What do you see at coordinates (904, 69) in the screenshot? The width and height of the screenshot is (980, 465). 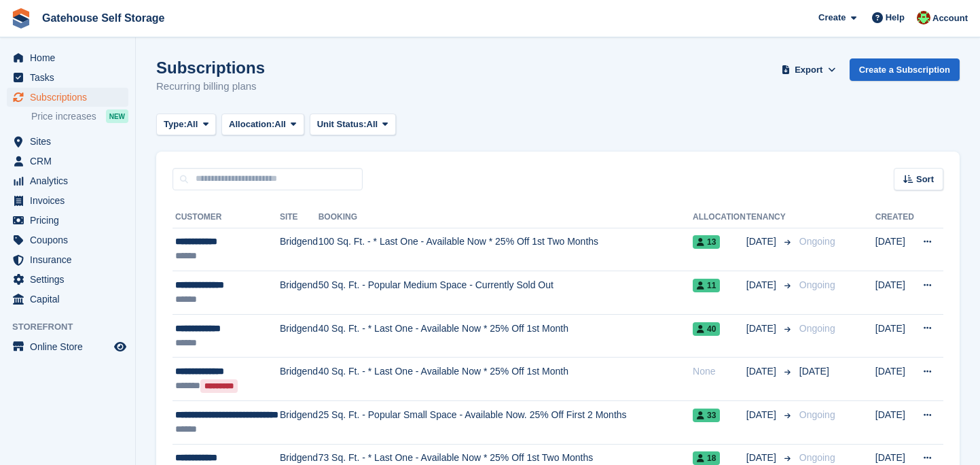 I see `a: Create a Subscription` at bounding box center [904, 69].